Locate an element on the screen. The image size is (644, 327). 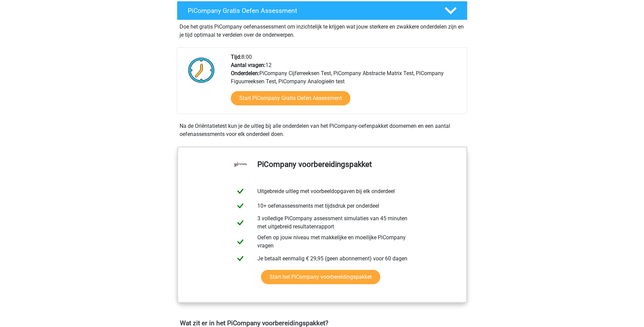
a: Start het PiCompany voorbereidingspakket is located at coordinates (320, 277).